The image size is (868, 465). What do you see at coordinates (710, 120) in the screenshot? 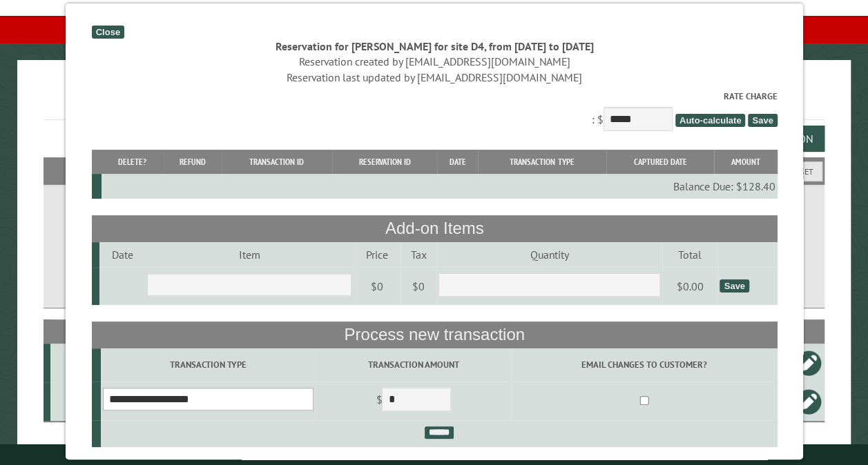
I see `span: Auto-calculate` at bounding box center [710, 120].